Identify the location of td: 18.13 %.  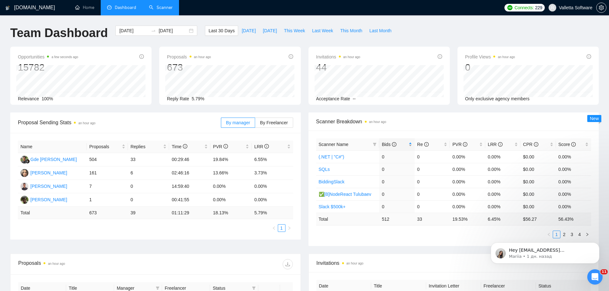
(231, 213).